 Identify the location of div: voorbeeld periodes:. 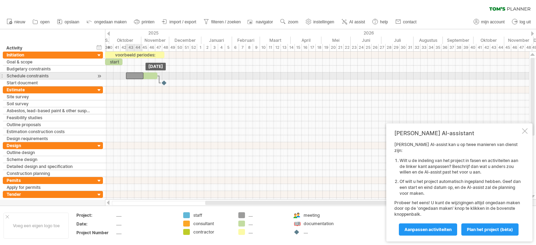
(135, 55).